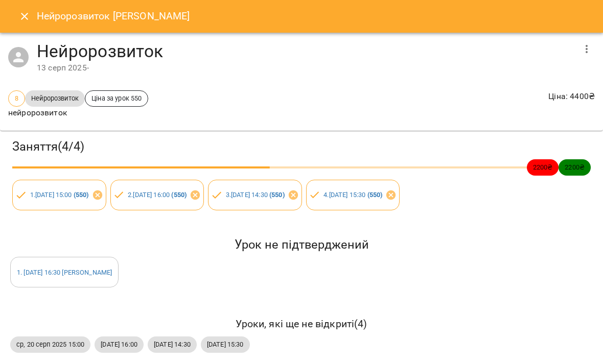 The image size is (603, 364). Describe the element at coordinates (571, 97) in the screenshot. I see `p: Ціна : 4400 ₴` at that location.